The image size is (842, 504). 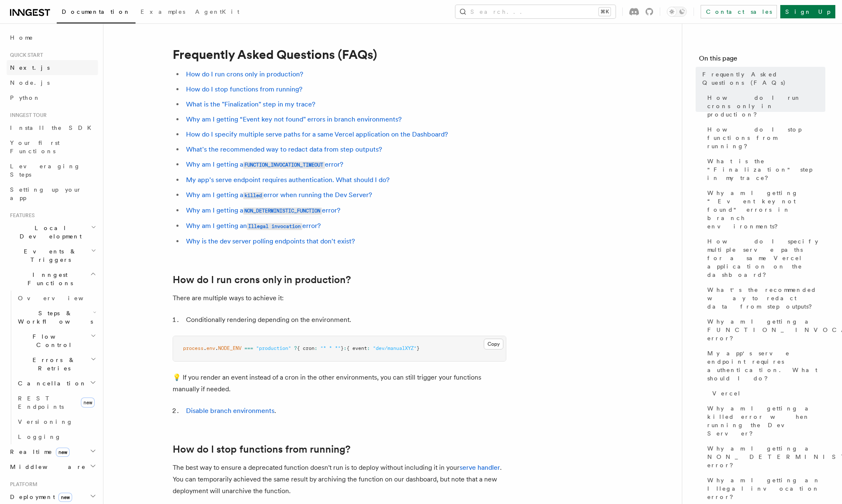 What do you see at coordinates (480, 467) in the screenshot?
I see `a: serve handler` at bounding box center [480, 467].